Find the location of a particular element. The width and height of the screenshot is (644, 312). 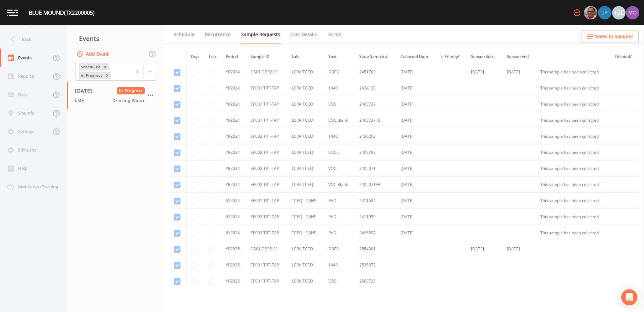

td: 2496897 is located at coordinates (376, 233).